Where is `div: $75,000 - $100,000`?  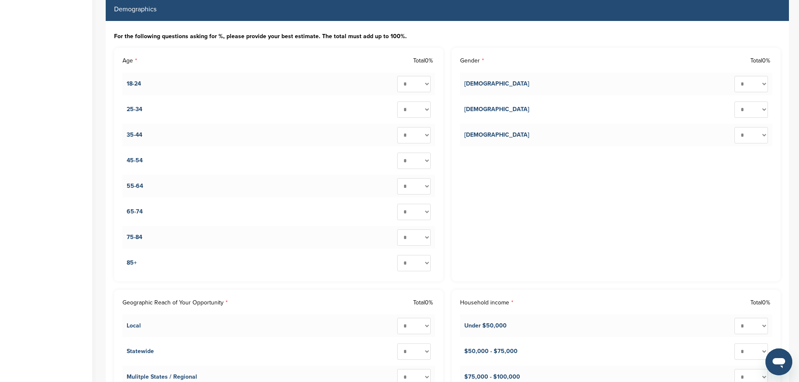 div: $75,000 - $100,000 is located at coordinates (492, 377).